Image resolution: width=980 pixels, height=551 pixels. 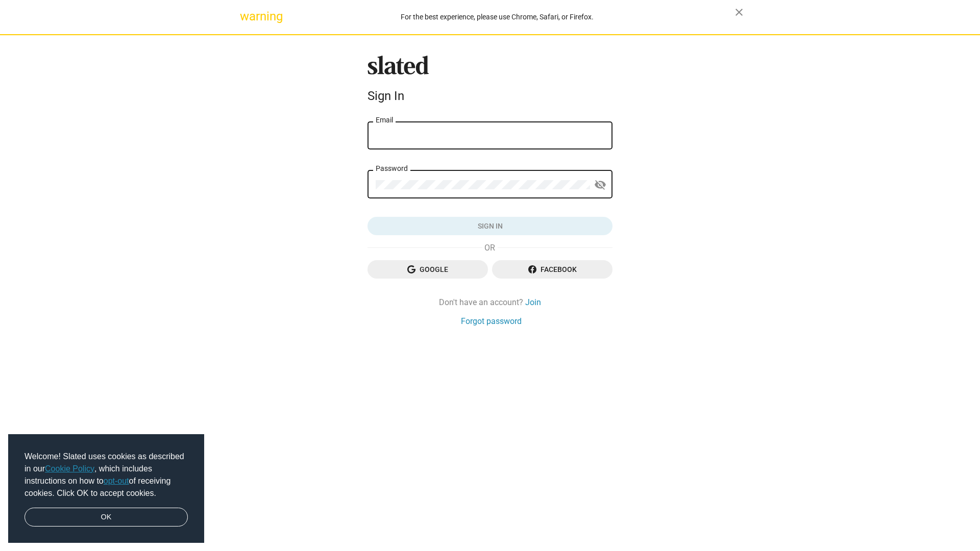 What do you see at coordinates (552, 270) in the screenshot?
I see `span: Facebook` at bounding box center [552, 270].